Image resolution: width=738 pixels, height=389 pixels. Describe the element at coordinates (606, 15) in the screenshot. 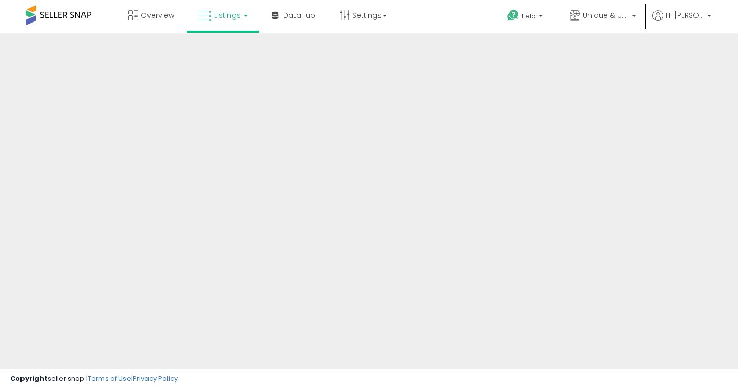

I see `span: Unique & Upscale` at that location.